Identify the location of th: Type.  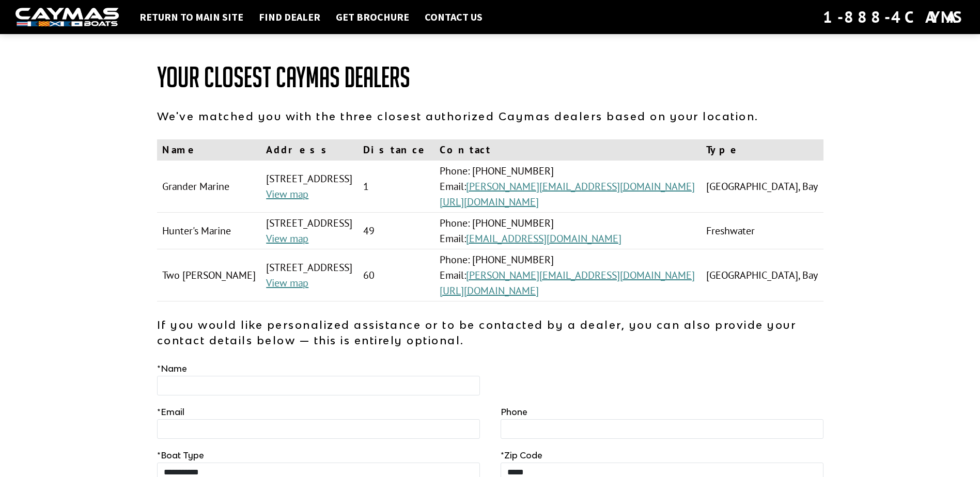
(762, 150).